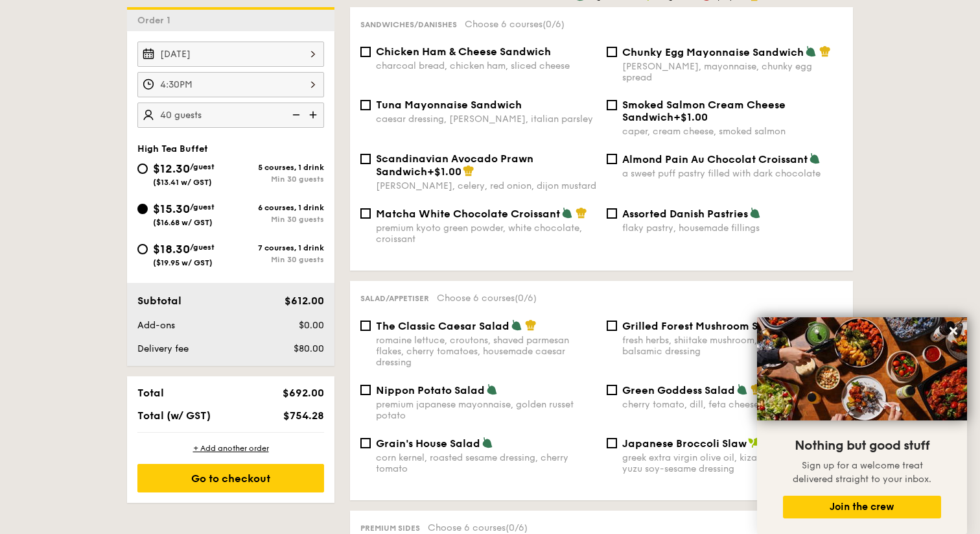 Image resolution: width=980 pixels, height=534 pixels. Describe the element at coordinates (156, 325) in the screenshot. I see `span: Add-ons` at that location.